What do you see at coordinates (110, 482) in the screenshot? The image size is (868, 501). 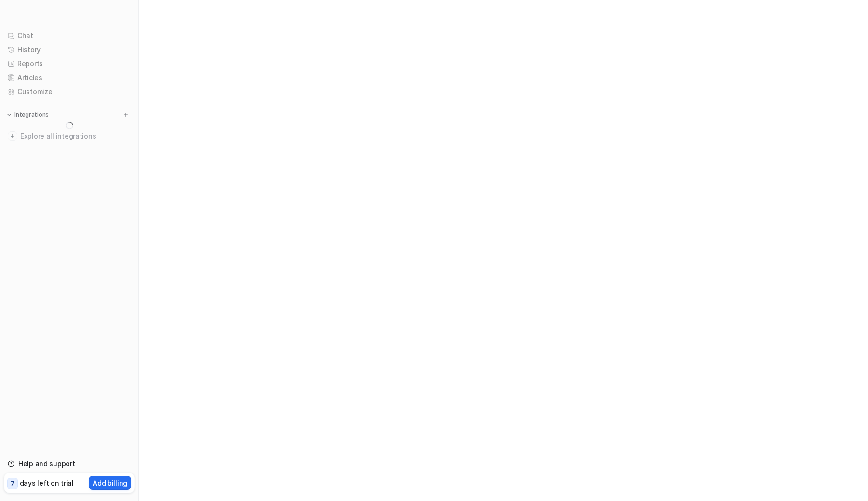 I see `p: Add billing` at bounding box center [110, 482].